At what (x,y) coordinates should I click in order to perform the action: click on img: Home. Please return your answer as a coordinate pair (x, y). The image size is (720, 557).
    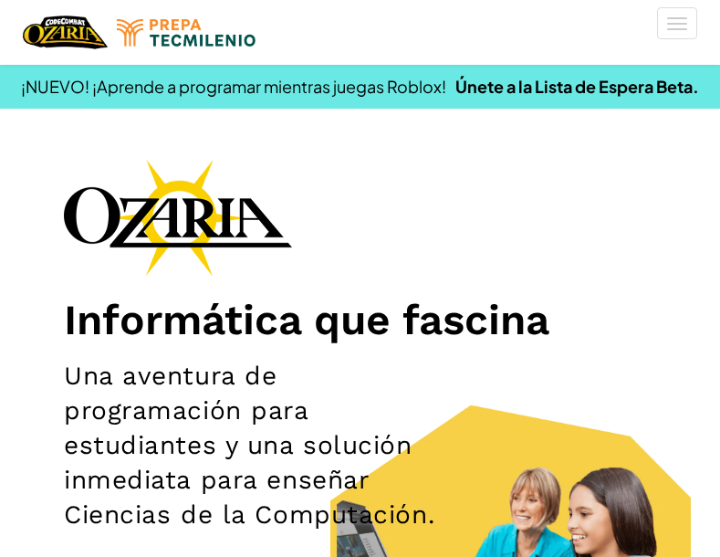
    Looking at the image, I should click on (65, 32).